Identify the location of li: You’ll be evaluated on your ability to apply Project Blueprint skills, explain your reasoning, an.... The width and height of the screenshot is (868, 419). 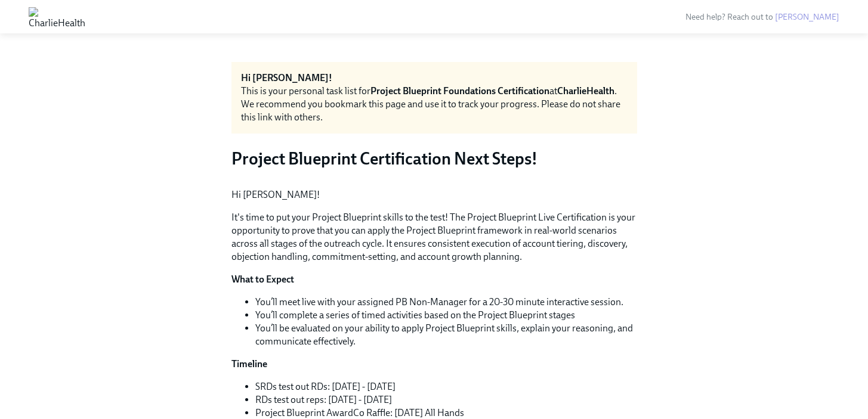
(446, 335).